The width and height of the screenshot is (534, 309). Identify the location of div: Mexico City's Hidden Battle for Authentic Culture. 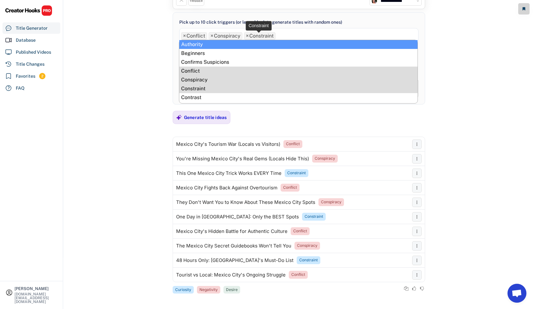
(231, 231).